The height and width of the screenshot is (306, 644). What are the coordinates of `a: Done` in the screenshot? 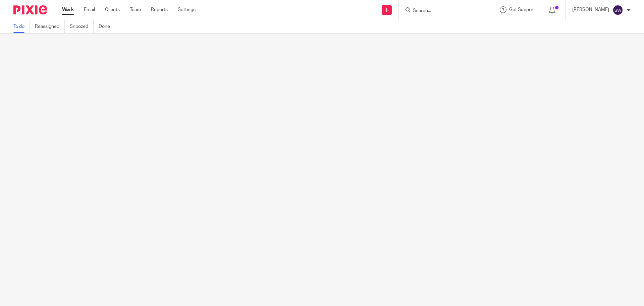 It's located at (107, 27).